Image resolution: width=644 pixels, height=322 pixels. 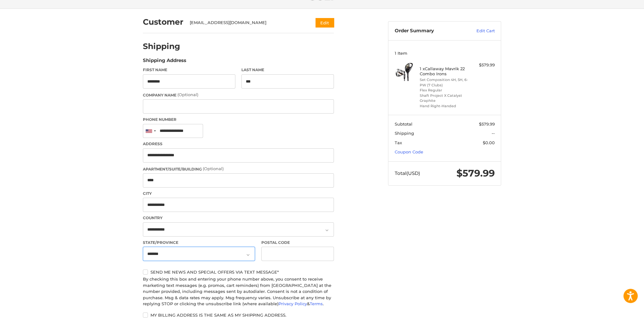 What do you see at coordinates (409, 152) in the screenshot?
I see `a: Coupon Code` at bounding box center [409, 152].